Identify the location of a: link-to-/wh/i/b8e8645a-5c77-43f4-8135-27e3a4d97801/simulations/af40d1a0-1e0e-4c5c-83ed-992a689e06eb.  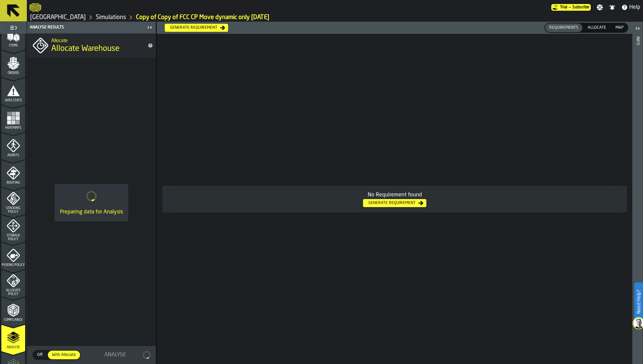
(202, 17).